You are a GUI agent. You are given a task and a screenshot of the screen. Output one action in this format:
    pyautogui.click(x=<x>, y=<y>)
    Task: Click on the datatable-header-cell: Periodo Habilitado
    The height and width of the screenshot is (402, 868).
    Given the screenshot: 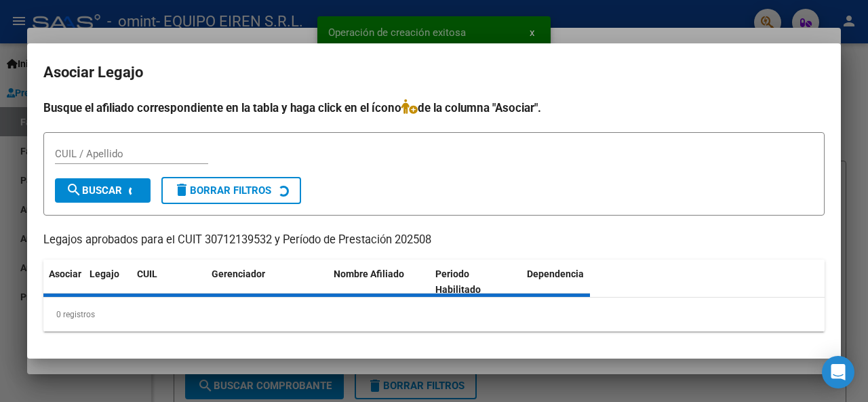 What is the action you would take?
    pyautogui.click(x=475, y=282)
    